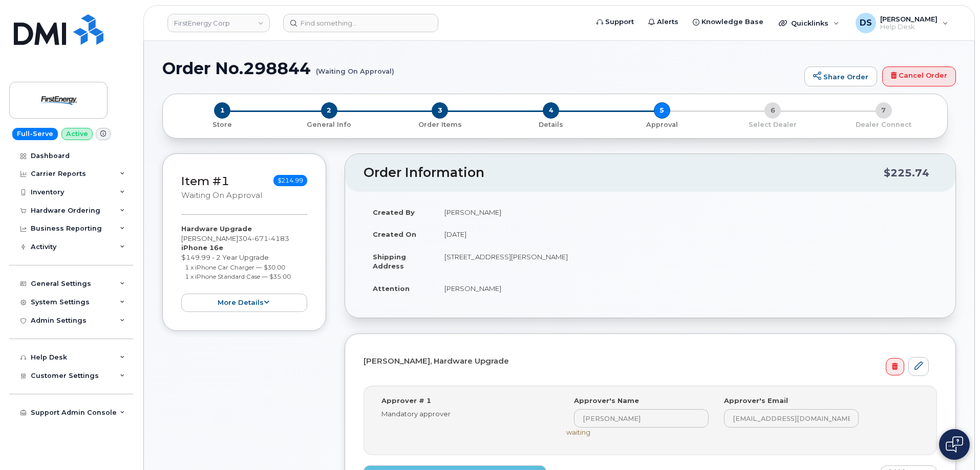 The image size is (980, 470). Describe the element at coordinates (841, 77) in the screenshot. I see `a: Share Order` at that location.